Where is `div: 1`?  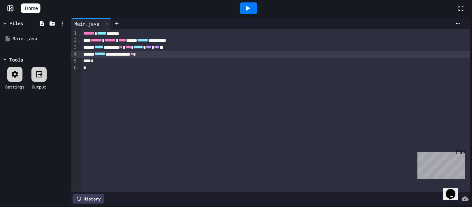
div: 1 is located at coordinates (74, 34).